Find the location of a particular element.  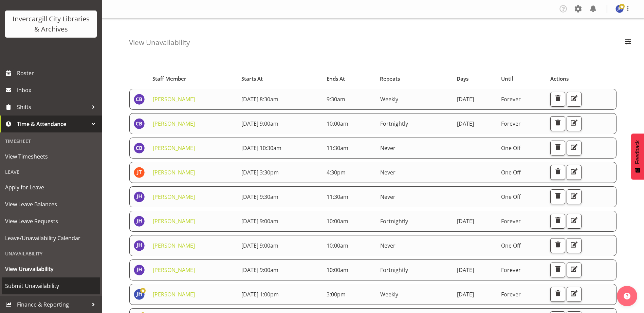

span: Ends At is located at coordinates (336, 78).